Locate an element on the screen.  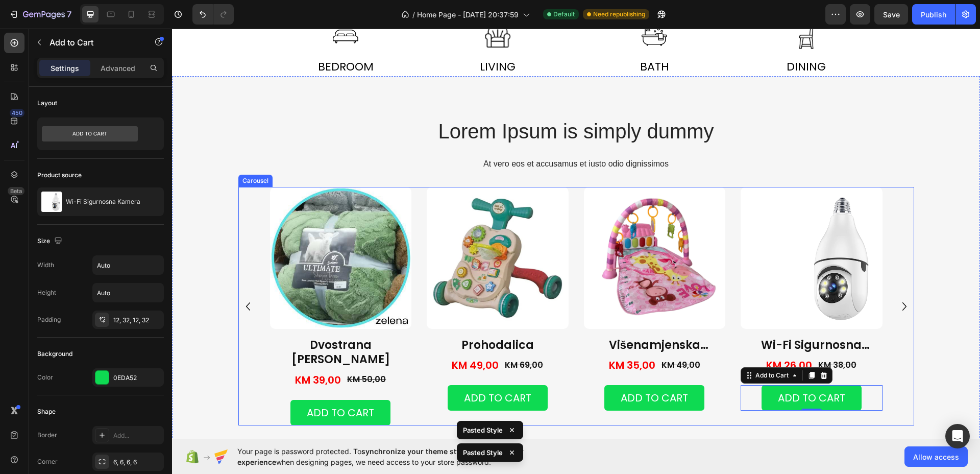
span: Your page is password protected. To when designing pages, we need access to your store password. is located at coordinates (400, 456).